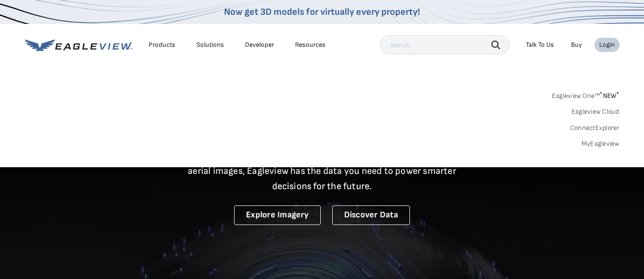 The image size is (644, 279). What do you see at coordinates (610, 95) in the screenshot?
I see `span: NEW` at bounding box center [610, 95].